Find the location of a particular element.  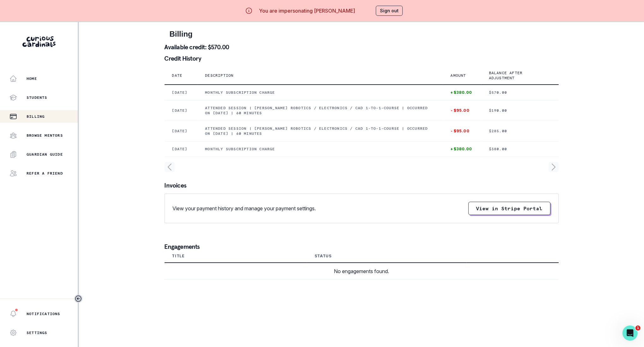

td: No engagements found. is located at coordinates (362, 271).